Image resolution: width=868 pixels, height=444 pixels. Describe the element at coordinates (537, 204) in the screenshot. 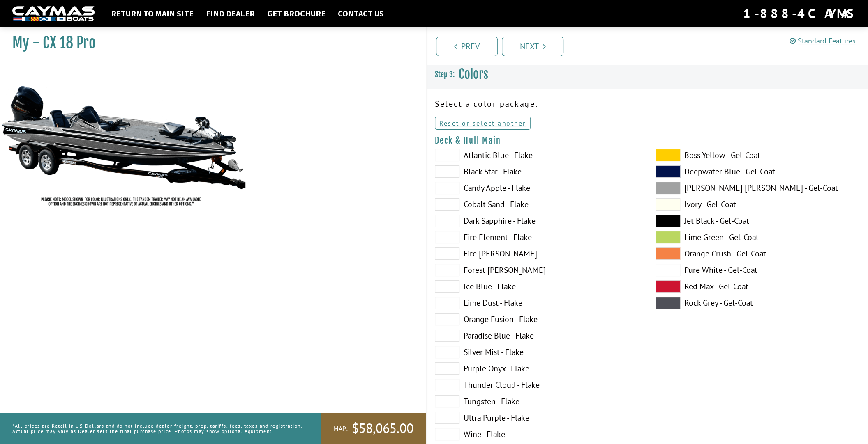

I see `label: Cobalt Sand - Flake` at that location.